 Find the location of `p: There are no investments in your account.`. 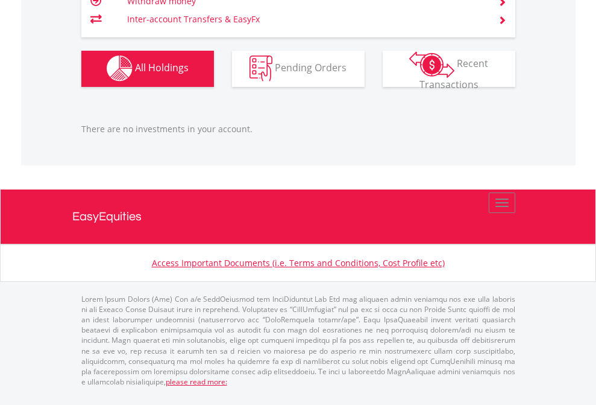

p: There are no investments in your account. is located at coordinates (299, 129).